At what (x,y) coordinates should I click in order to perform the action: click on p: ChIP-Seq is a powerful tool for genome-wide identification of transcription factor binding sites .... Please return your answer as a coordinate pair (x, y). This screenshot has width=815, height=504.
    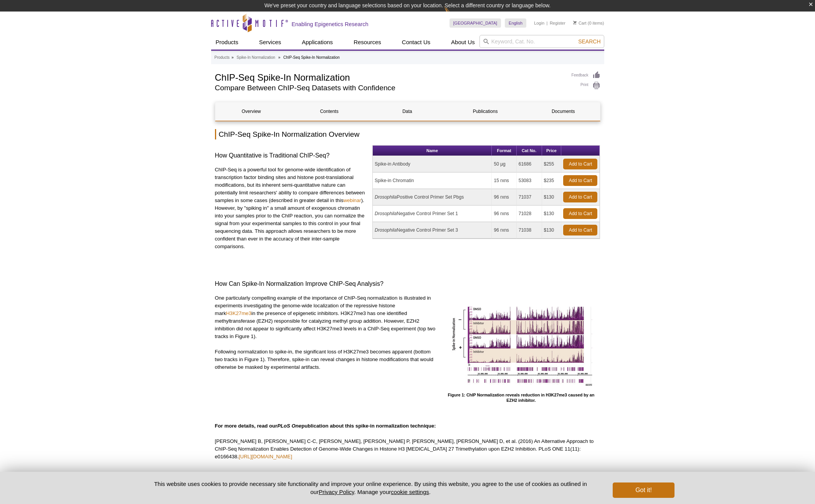
    Looking at the image, I should click on (291, 208).